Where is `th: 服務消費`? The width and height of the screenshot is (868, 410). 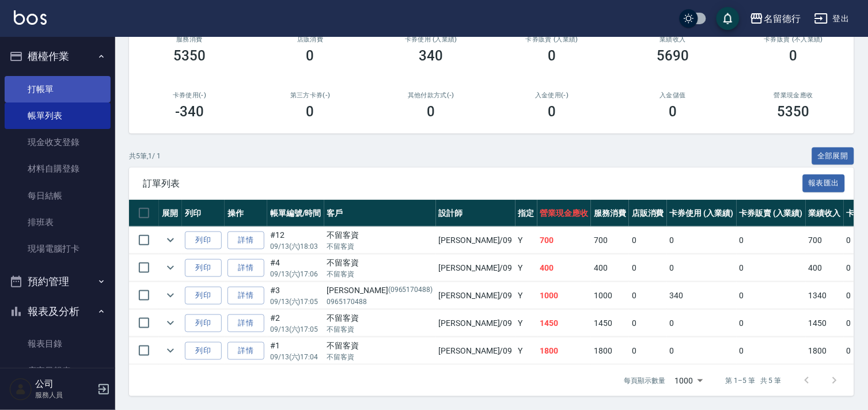
th: 服務消費 is located at coordinates (610, 213).